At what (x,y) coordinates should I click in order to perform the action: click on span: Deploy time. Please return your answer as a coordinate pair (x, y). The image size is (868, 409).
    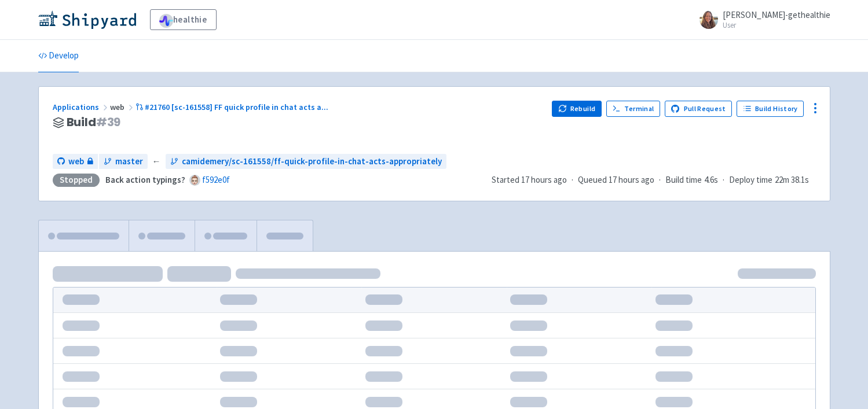
    Looking at the image, I should click on (751, 180).